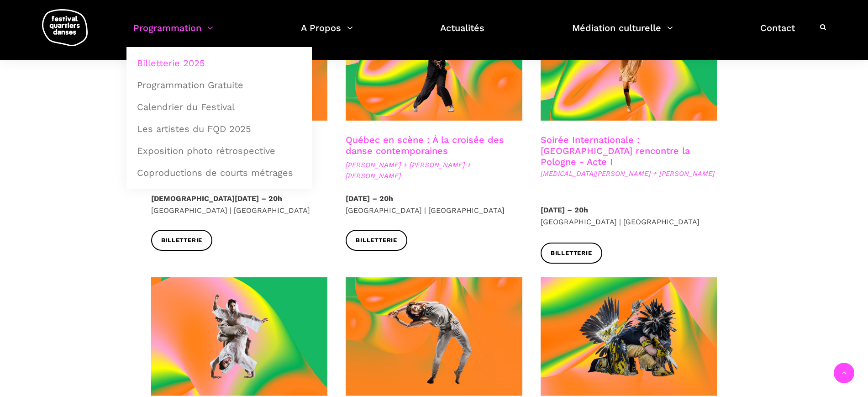  What do you see at coordinates (778, 33) in the screenshot?
I see `a: Contact` at bounding box center [778, 33].